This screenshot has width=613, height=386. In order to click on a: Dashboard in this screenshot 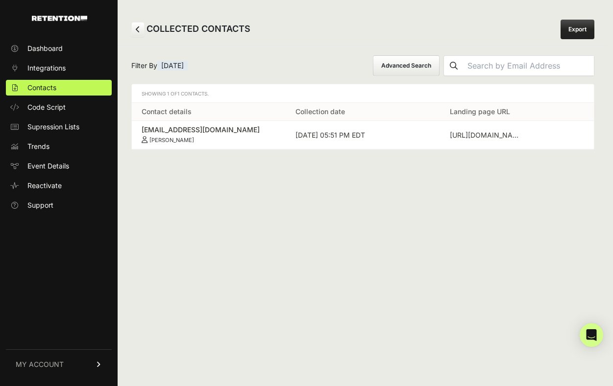, I will do `click(59, 49)`.